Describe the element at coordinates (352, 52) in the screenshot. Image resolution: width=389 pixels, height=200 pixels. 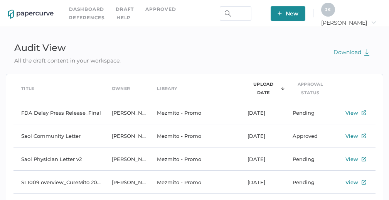
I see `button: Download` at that location.